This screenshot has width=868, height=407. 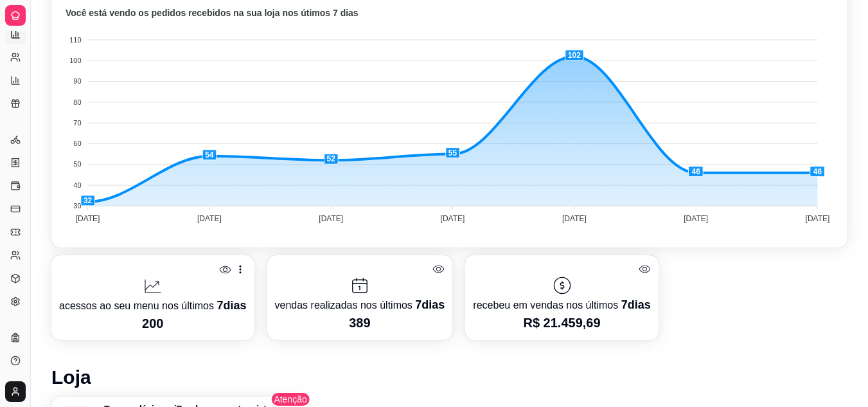 What do you see at coordinates (562, 323) in the screenshot?
I see `p: R$ 21.459,69` at bounding box center [562, 323].